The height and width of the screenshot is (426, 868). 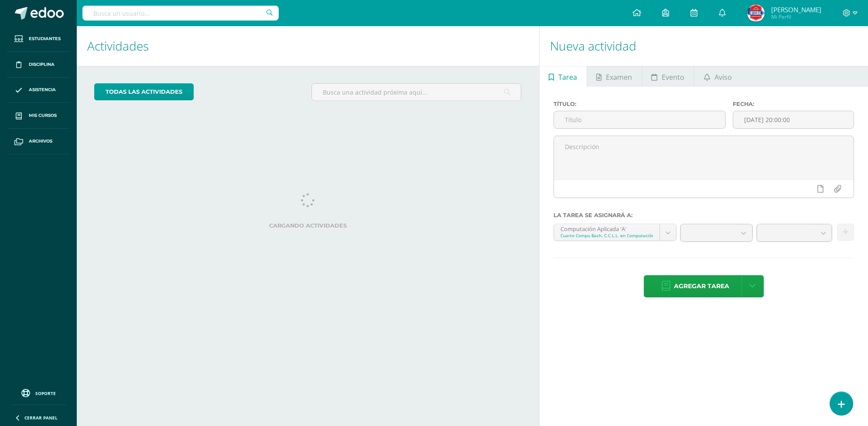 What do you see at coordinates (42, 90) in the screenshot?
I see `span: Asistencia` at bounding box center [42, 90].